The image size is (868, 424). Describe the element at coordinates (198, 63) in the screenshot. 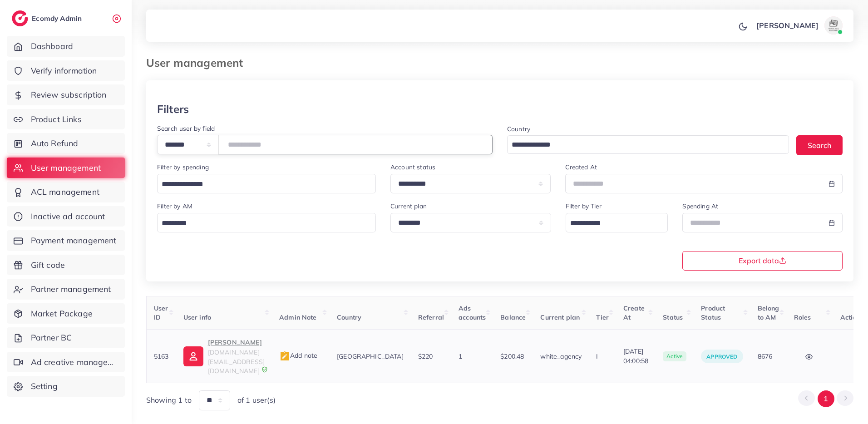

I see `h3: User management` at that location.